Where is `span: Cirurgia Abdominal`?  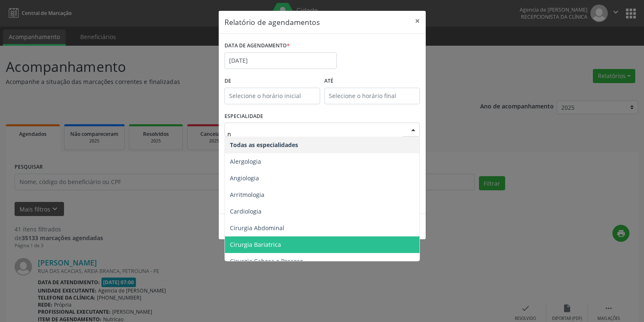 span: Cirurgia Abdominal is located at coordinates (257, 227).